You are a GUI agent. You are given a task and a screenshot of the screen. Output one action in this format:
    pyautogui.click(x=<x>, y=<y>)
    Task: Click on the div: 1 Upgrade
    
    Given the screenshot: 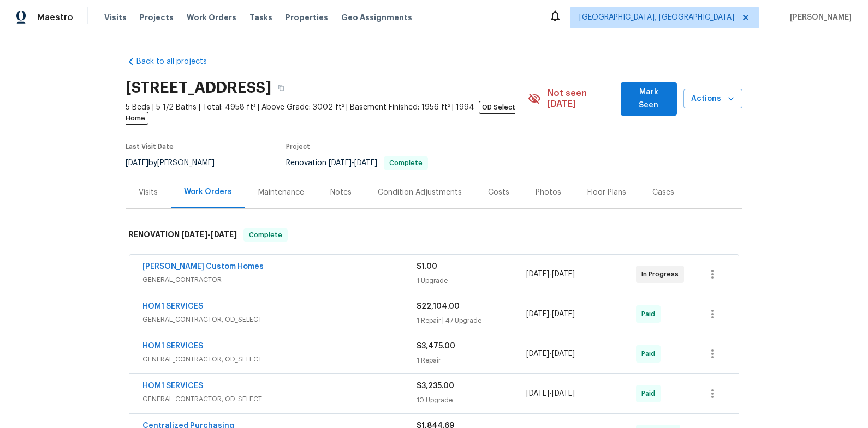 What is the action you would take?
    pyautogui.click(x=471, y=281)
    